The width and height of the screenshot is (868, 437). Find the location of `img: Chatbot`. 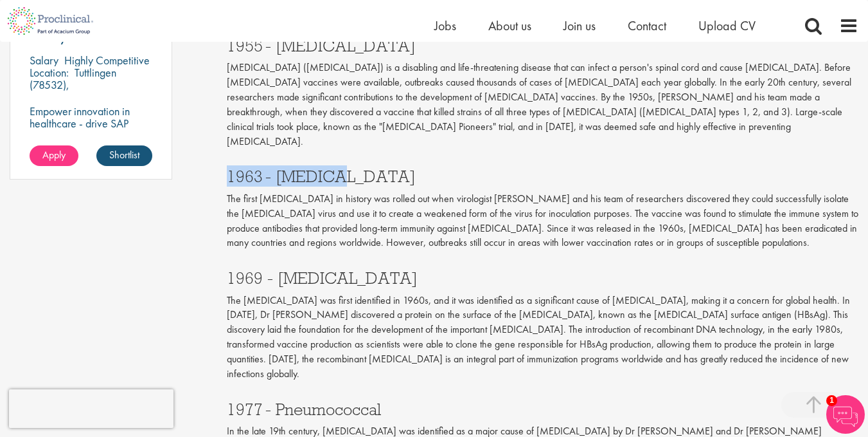

img: Chatbot is located at coordinates (845, 414).